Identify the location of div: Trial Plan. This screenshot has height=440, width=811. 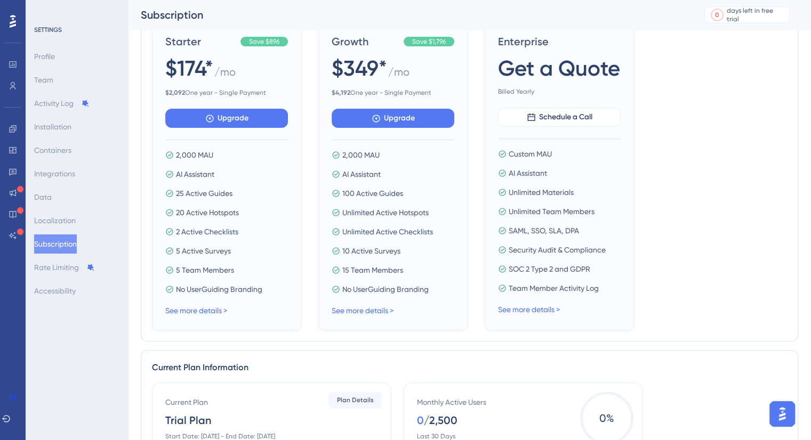
(188, 421).